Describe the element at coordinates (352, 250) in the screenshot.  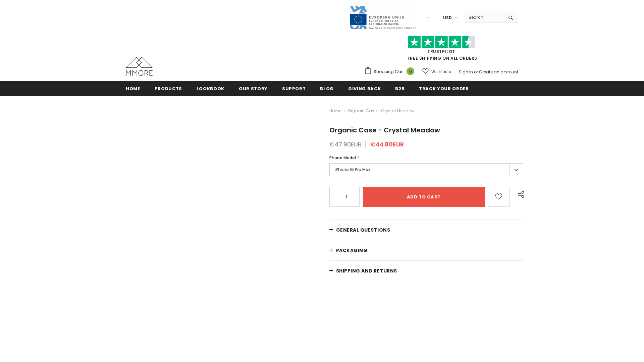
I see `span: PACKAGING` at that location.